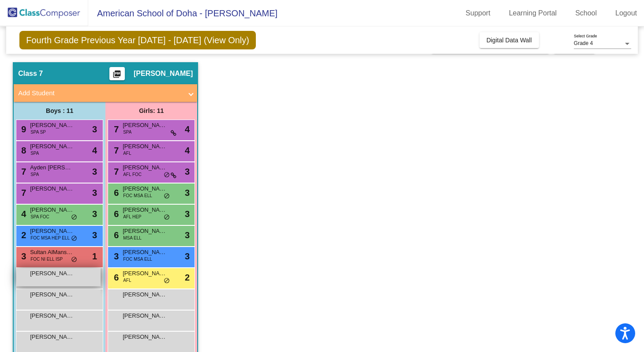  Describe the element at coordinates (626, 13) in the screenshot. I see `a: Logout` at that location.